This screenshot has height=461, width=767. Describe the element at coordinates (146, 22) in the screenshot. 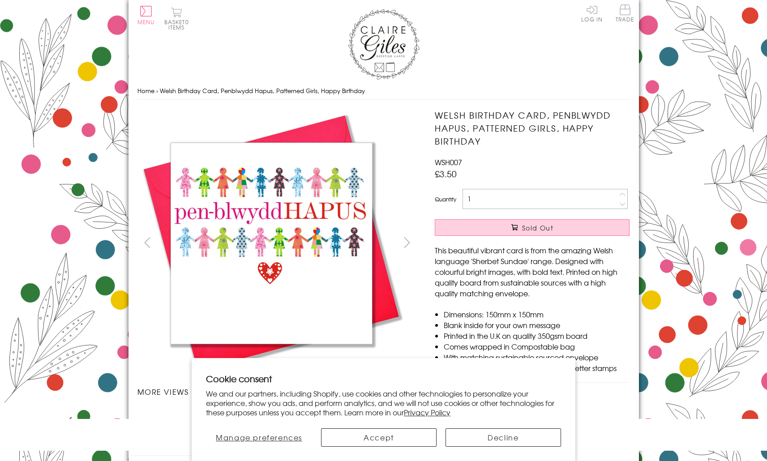

I see `span: Menu` at that location.